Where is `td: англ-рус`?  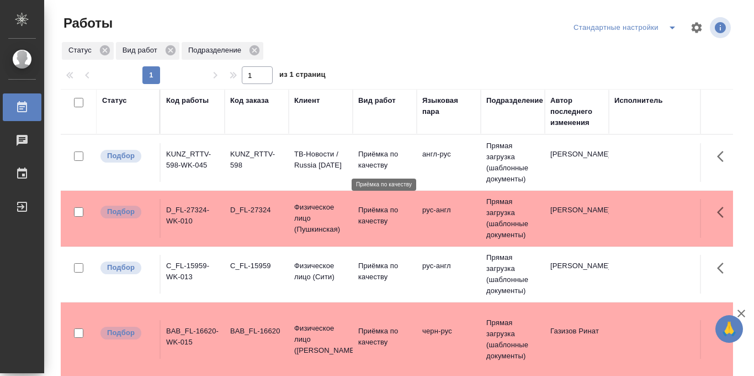
td: англ-рус is located at coordinates (449, 162).